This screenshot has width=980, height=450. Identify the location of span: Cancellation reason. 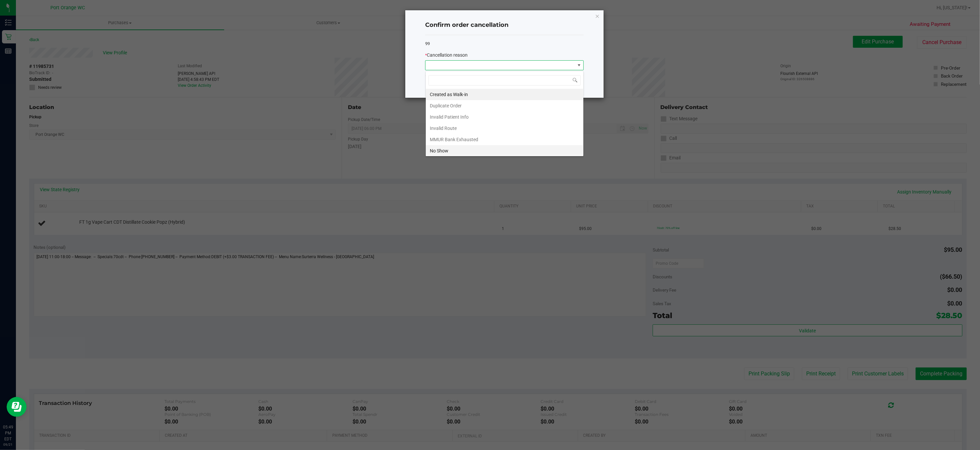
(447, 55).